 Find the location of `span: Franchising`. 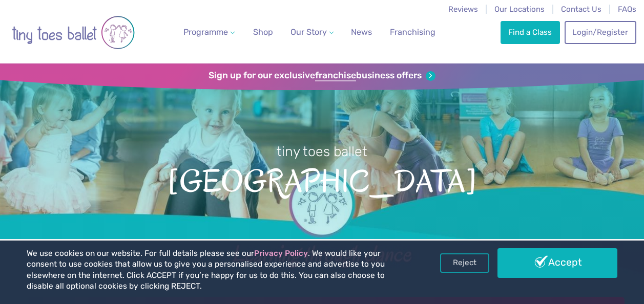

span: Franchising is located at coordinates (412, 32).